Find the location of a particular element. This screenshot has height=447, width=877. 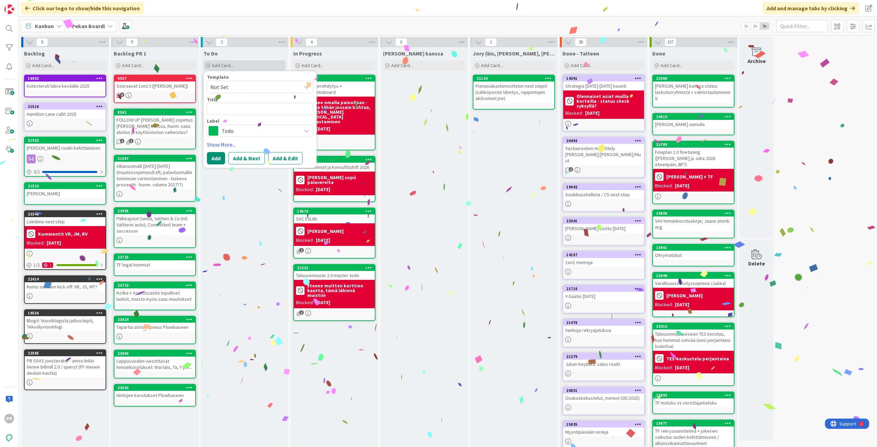

b: Pekan Boardi is located at coordinates (88, 26).